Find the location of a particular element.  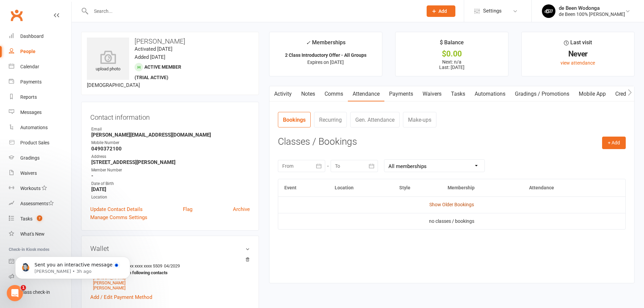

a: Activity is located at coordinates (283, 94).